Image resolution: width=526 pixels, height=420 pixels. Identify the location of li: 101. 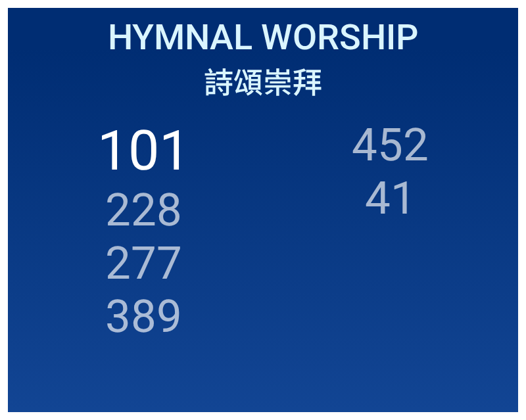
(143, 151).